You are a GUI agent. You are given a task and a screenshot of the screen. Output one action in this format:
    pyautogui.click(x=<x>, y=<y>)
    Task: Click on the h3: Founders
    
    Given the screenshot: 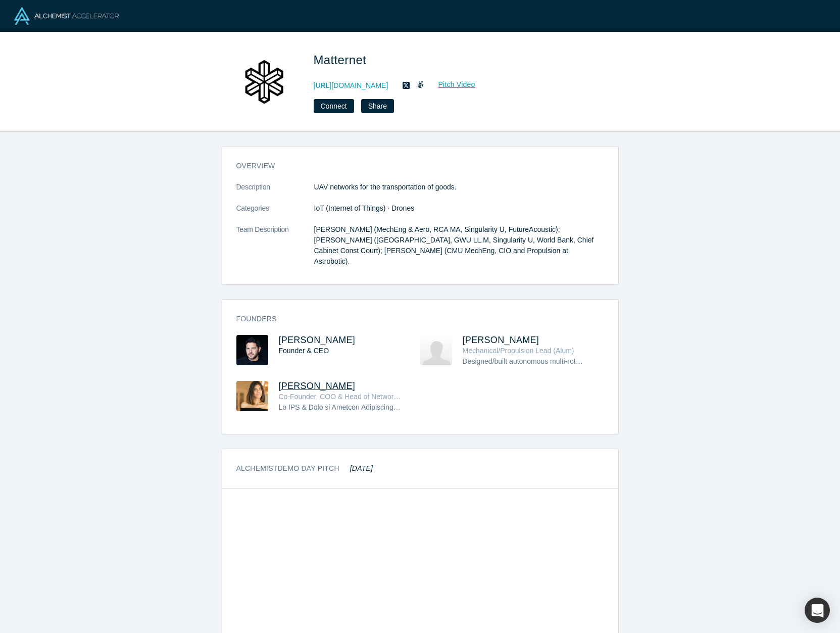 What is the action you would take?
    pyautogui.click(x=413, y=319)
    